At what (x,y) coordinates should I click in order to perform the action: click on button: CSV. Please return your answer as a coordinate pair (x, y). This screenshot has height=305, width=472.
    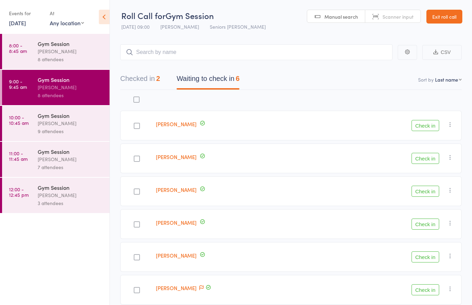
    Looking at the image, I should click on (442, 52).